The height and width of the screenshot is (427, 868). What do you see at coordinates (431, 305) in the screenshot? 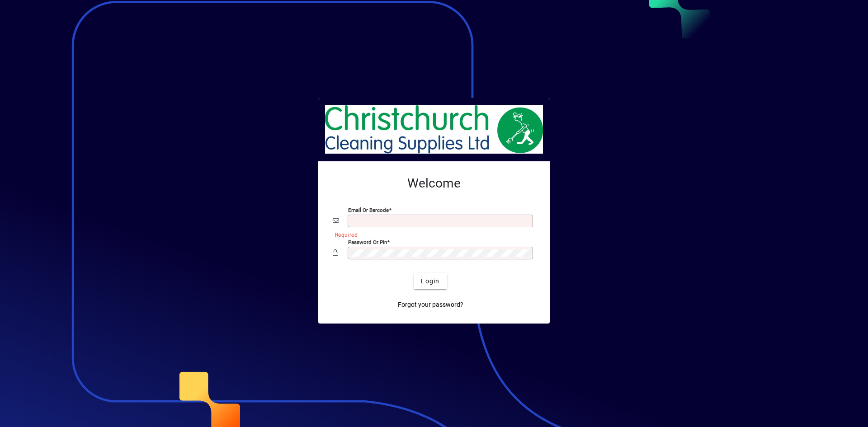
I see `span: Forgot your password?` at bounding box center [431, 305].